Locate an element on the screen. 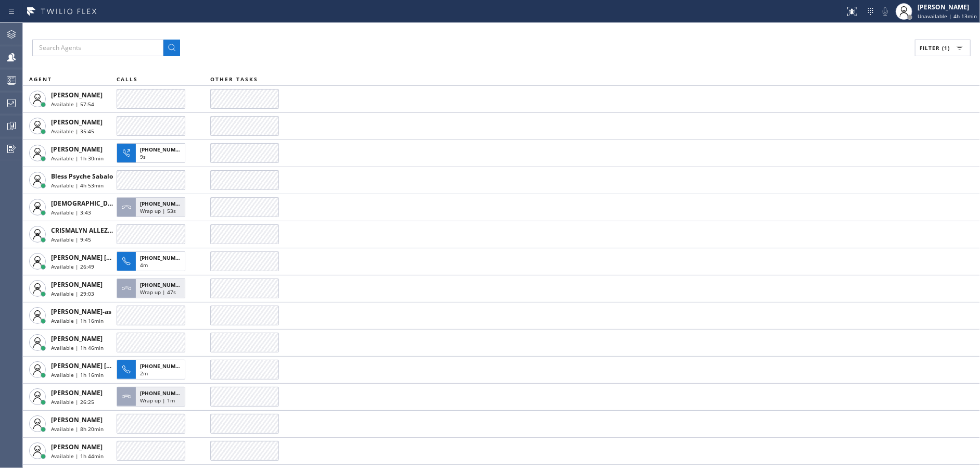  span: Available | 8h 20min is located at coordinates (77, 429).